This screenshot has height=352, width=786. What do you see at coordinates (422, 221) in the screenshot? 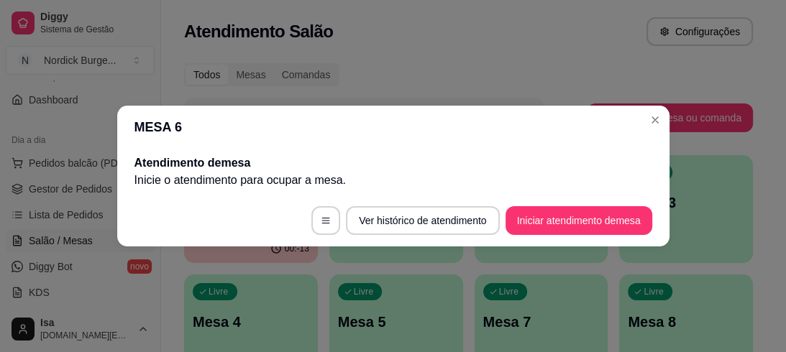
I see `button: Ver histórico de atendimento` at bounding box center [422, 221].